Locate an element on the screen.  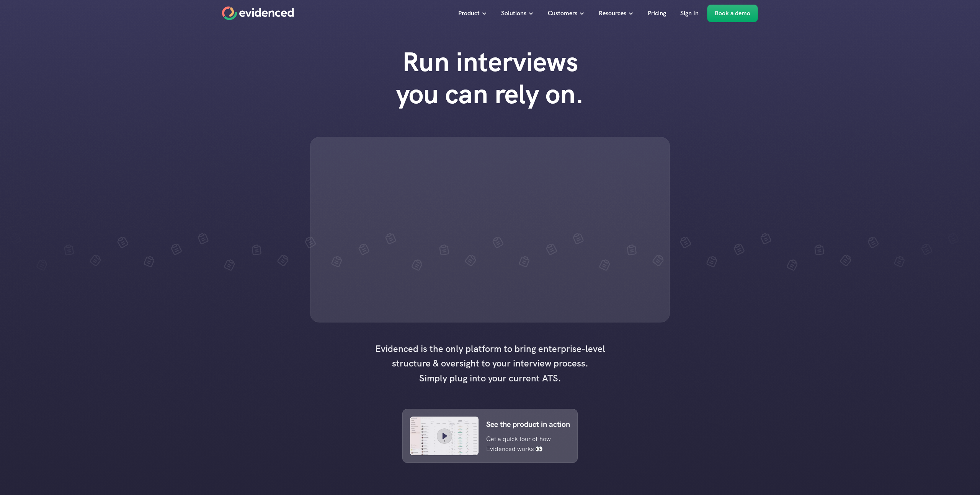
h1: Run interviews you can rely on. is located at coordinates (490, 78).